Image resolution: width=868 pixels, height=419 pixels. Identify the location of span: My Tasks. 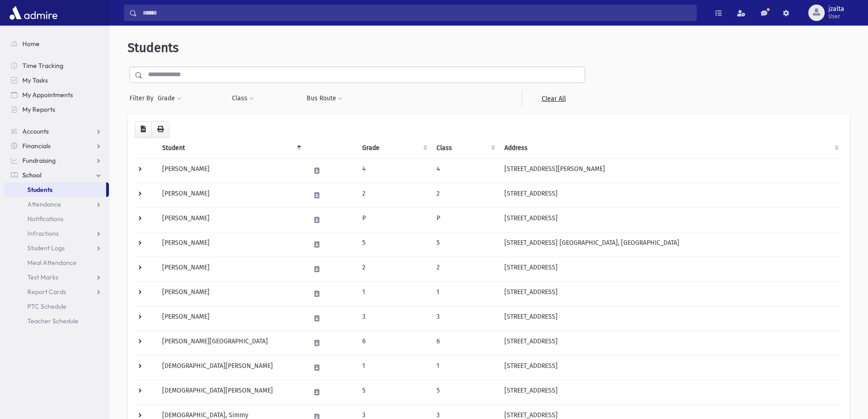
(35, 80).